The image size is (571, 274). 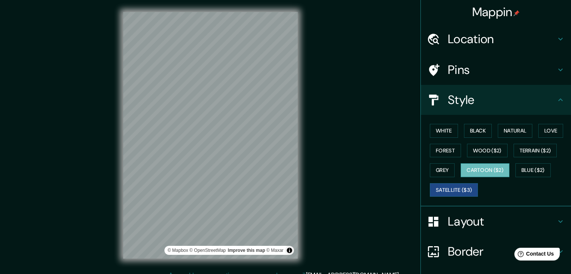 I want to click on button: Toggle attribution, so click(x=289, y=250).